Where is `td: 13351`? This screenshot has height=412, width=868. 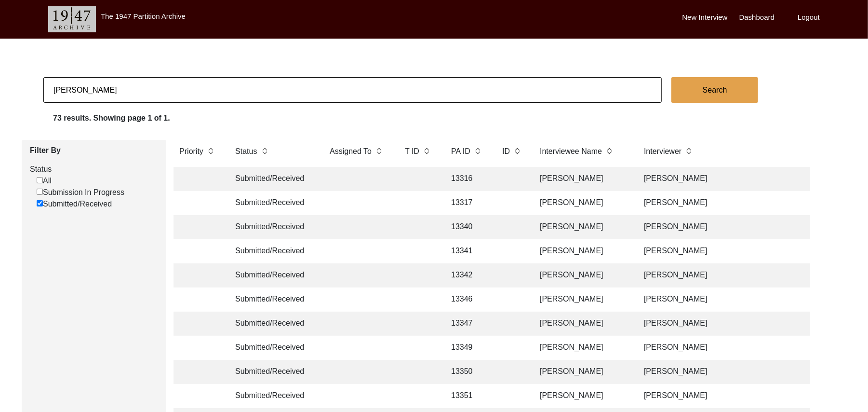
td: 13351 is located at coordinates (467, 396).